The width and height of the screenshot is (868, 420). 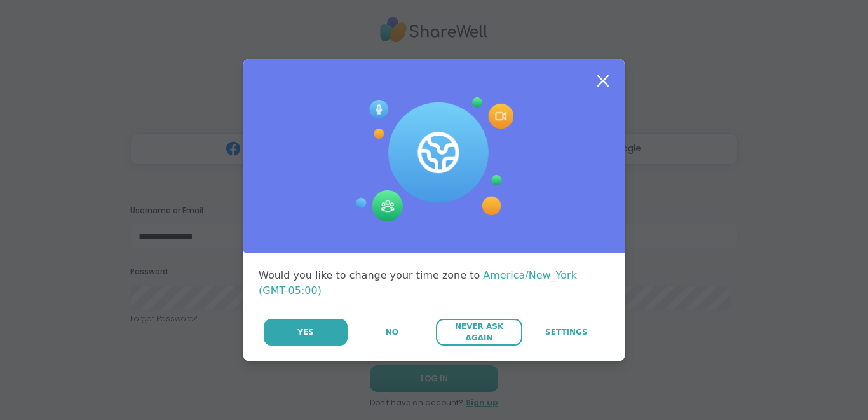 I want to click on a: Settings, so click(x=566, y=332).